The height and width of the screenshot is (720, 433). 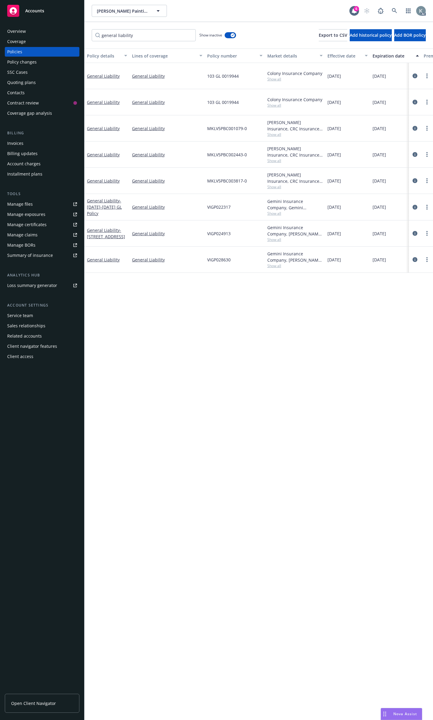 What do you see at coordinates (42, 315) in the screenshot?
I see `a: Service team` at bounding box center [42, 315].